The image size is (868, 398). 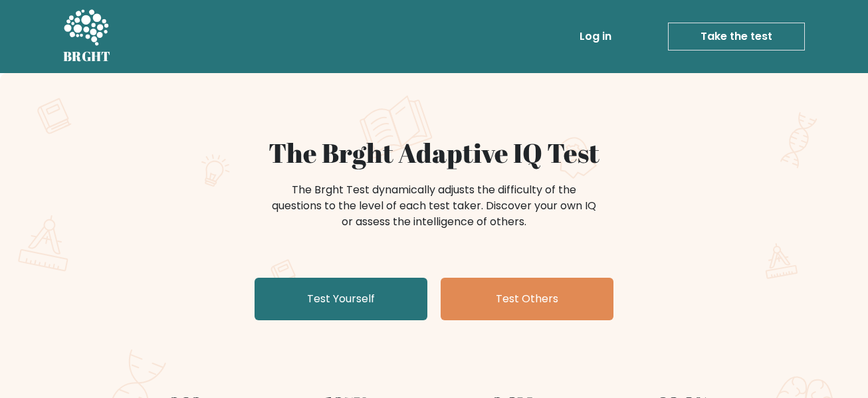 What do you see at coordinates (341, 298) in the screenshot?
I see `a: Test Yourself` at bounding box center [341, 298].